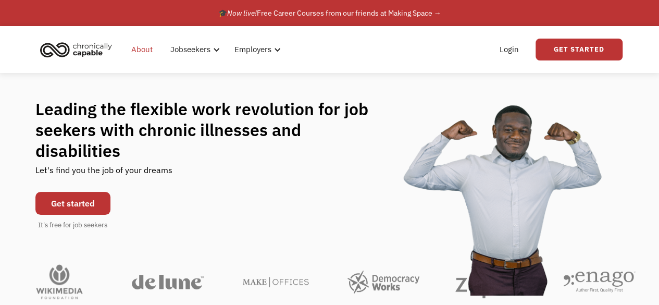  What do you see at coordinates (78, 50) in the screenshot?
I see `a: home` at bounding box center [78, 50].